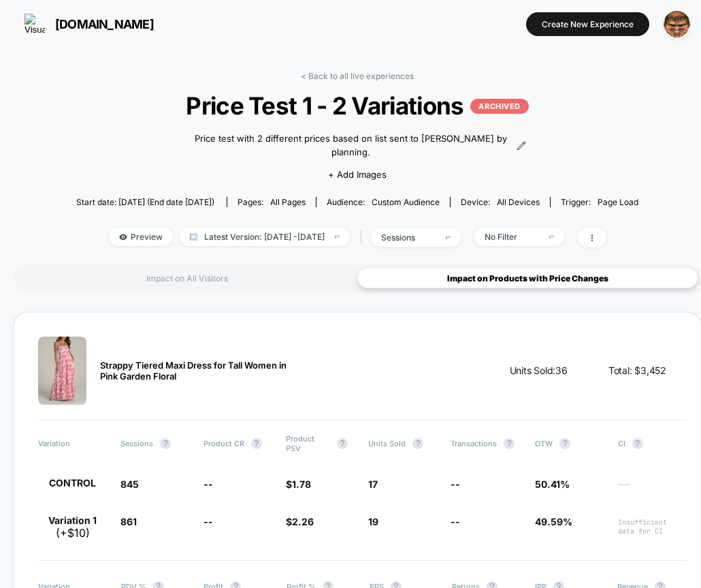 The height and width of the screenshot is (588, 701). What do you see at coordinates (72, 519) in the screenshot?
I see `span: Variation 1` at bounding box center [72, 519].